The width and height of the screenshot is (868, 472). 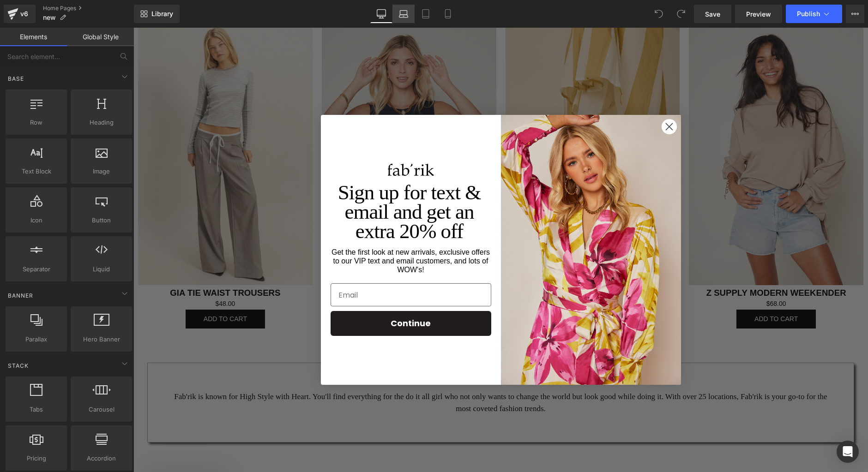 I want to click on button: More, so click(x=855, y=14).